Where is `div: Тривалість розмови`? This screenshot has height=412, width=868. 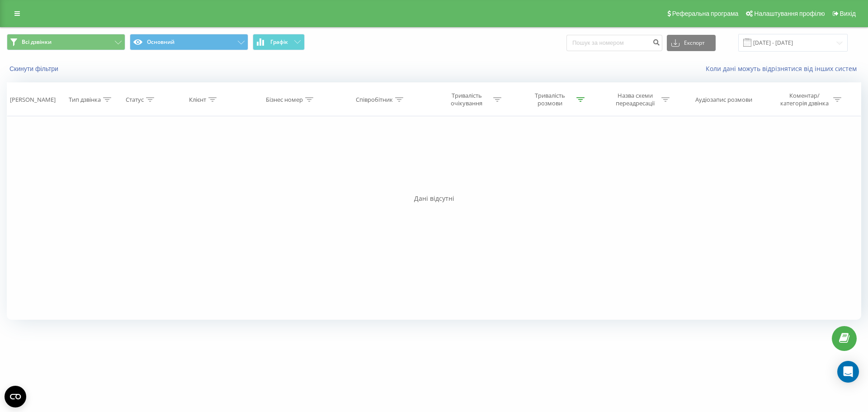 div: Тривалість розмови is located at coordinates (550, 99).